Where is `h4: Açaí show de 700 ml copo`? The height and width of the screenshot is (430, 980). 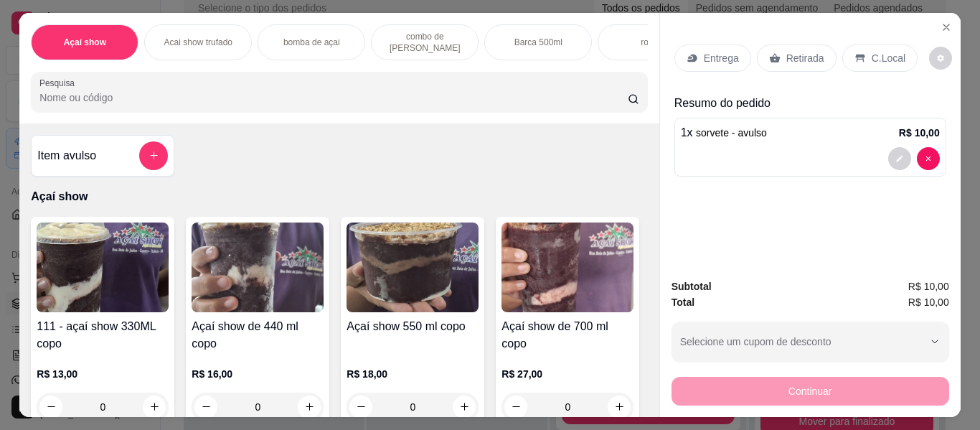
h4: Açaí show de 700 ml copo is located at coordinates (568, 335).